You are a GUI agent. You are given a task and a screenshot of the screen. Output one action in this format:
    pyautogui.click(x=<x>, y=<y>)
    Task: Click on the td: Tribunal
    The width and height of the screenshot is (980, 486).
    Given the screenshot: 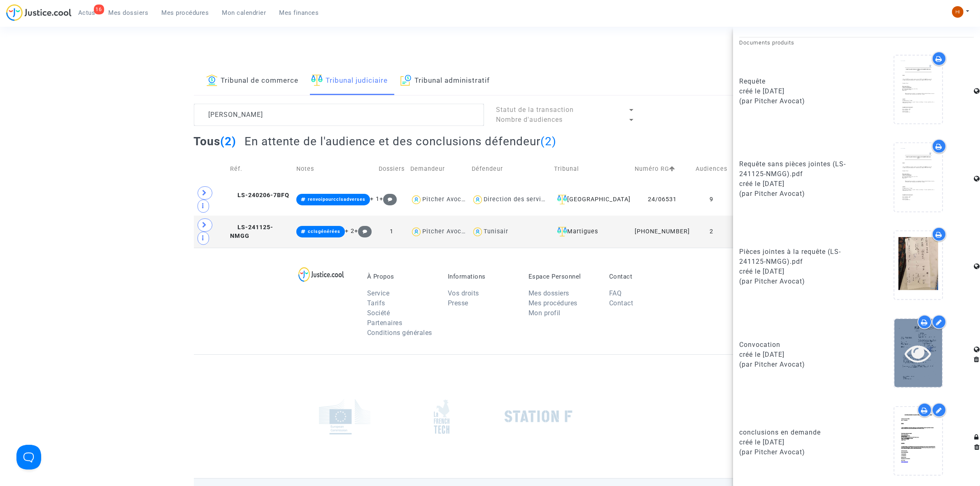 What is the action you would take?
    pyautogui.click(x=592, y=169)
    